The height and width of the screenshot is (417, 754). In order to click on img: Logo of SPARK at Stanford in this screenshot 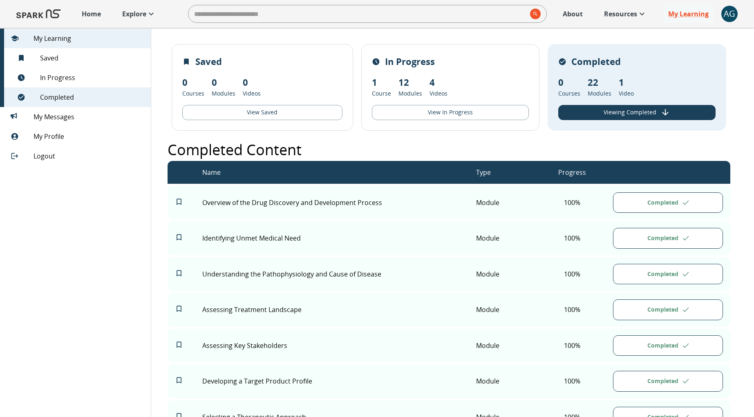, I will do `click(38, 14)`.